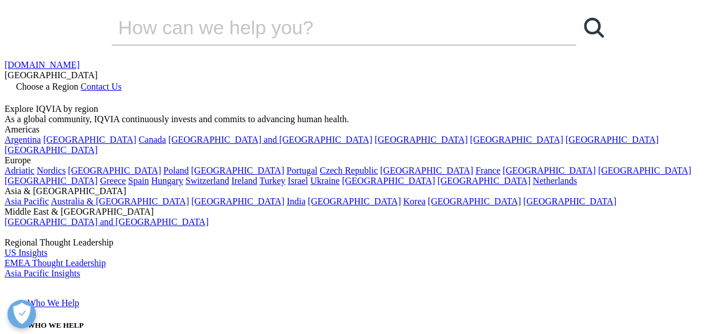 Image resolution: width=722 pixels, height=334 pixels. What do you see at coordinates (272, 180) in the screenshot?
I see `a: Turkey` at bounding box center [272, 180].